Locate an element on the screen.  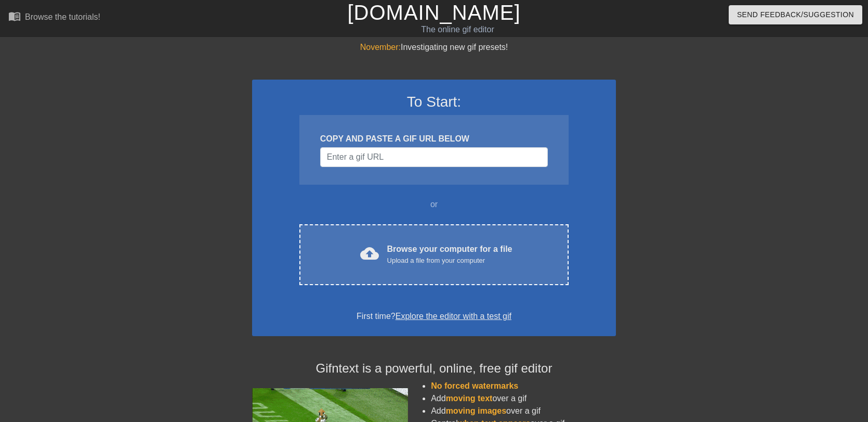
h4: Gifntext is a powerful, online, free gif editor is located at coordinates (434, 368).